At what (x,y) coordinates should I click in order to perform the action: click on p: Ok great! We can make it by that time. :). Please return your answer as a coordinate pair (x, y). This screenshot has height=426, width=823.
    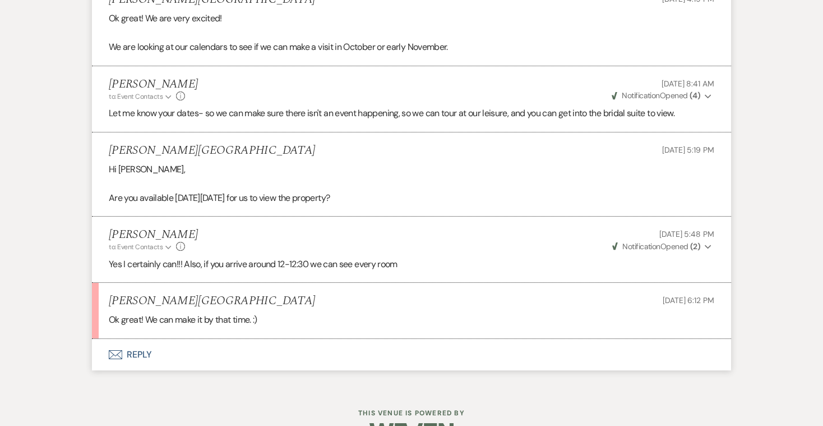
    Looking at the image, I should click on (412, 320).